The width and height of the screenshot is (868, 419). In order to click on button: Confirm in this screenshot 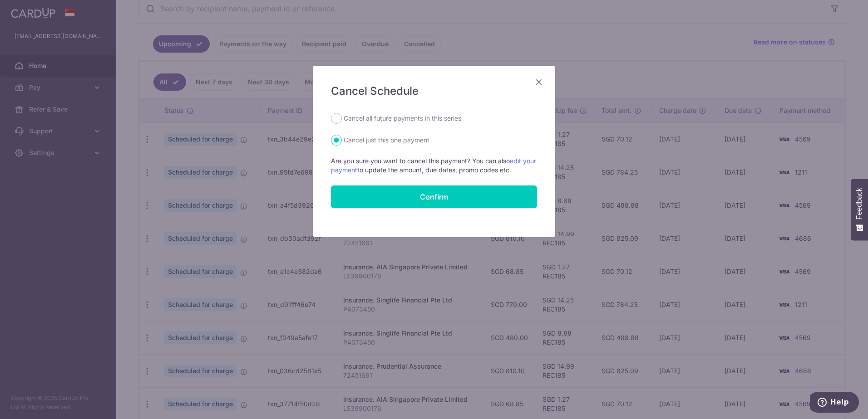, I will do `click(434, 197)`.